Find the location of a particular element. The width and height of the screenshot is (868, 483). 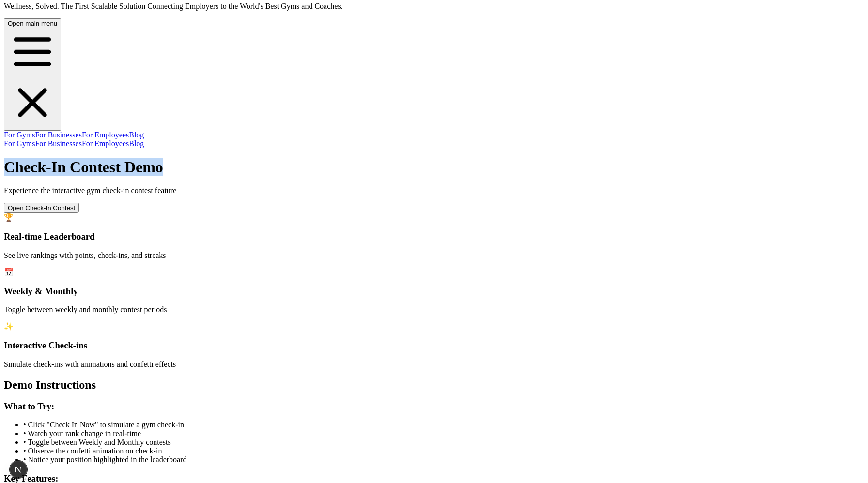

button: Open main menu is located at coordinates (32, 74).